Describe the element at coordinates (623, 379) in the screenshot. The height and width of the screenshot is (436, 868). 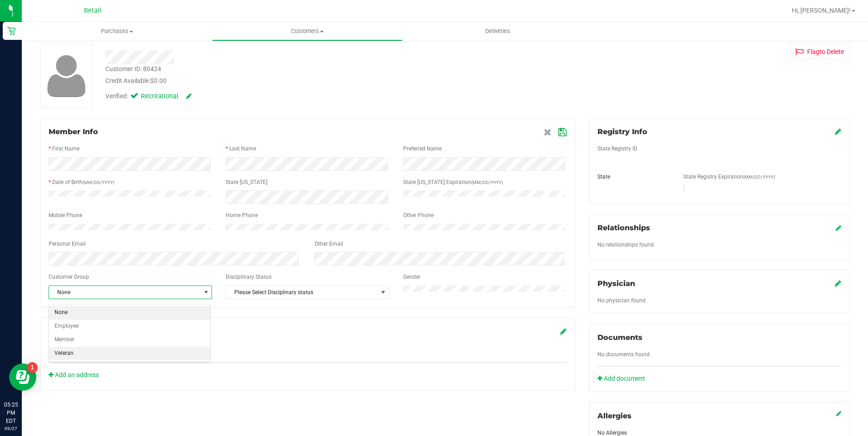
I see `a: Add document` at that location.